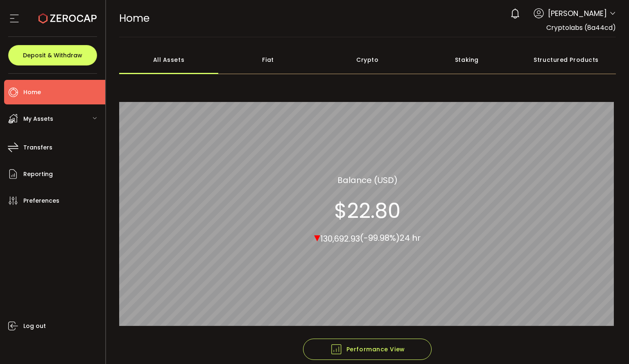 This screenshot has width=629, height=364. I want to click on span: 130,692.93, so click(340, 238).